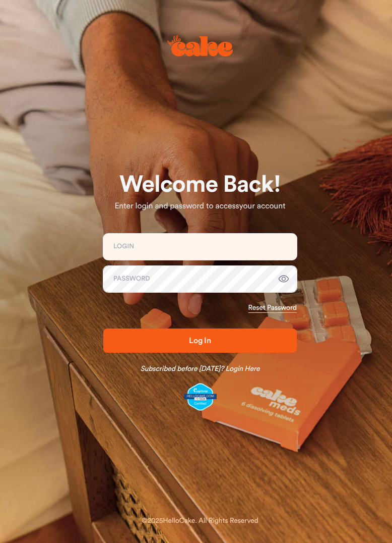 The height and width of the screenshot is (543, 392). Describe the element at coordinates (200, 521) in the screenshot. I see `div: © 2025 HelloCake. All Rights Reserved` at that location.